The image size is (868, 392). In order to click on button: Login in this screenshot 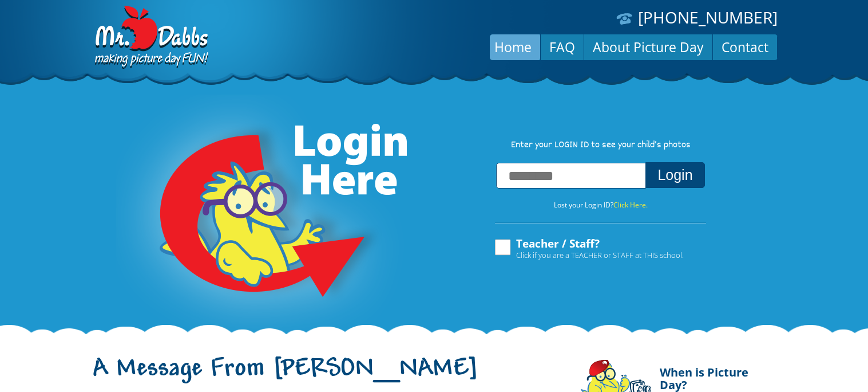, I will do `click(675, 175)`.